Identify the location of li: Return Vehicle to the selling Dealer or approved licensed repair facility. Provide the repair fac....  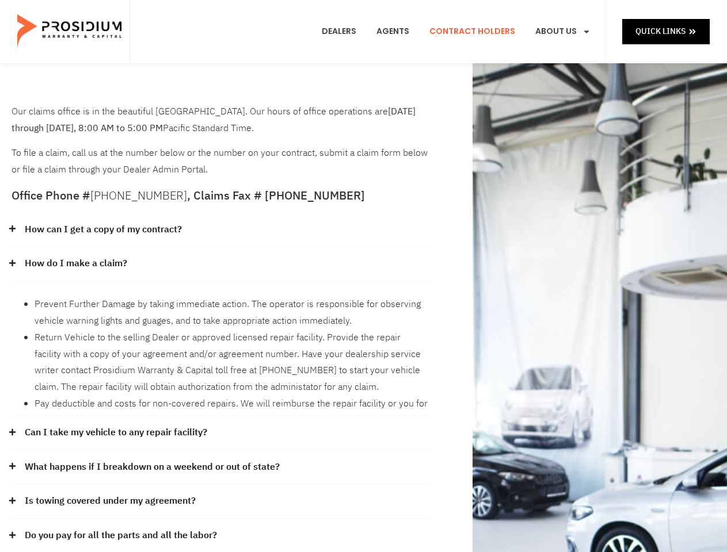
(232, 362).